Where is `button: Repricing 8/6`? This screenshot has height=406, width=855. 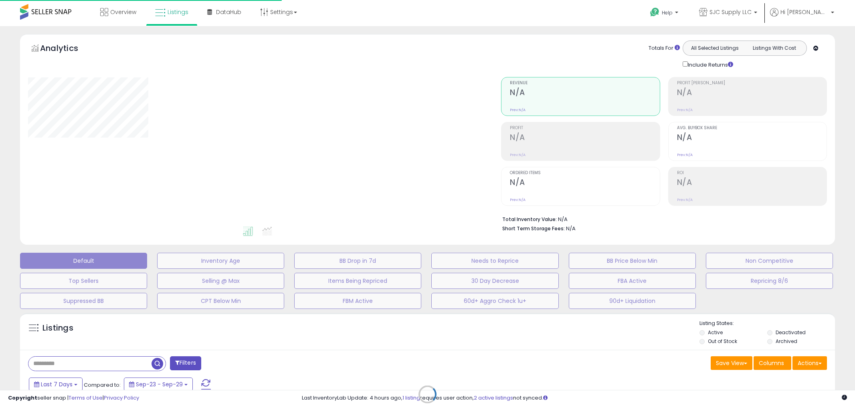
button: Repricing 8/6 is located at coordinates (769, 281).